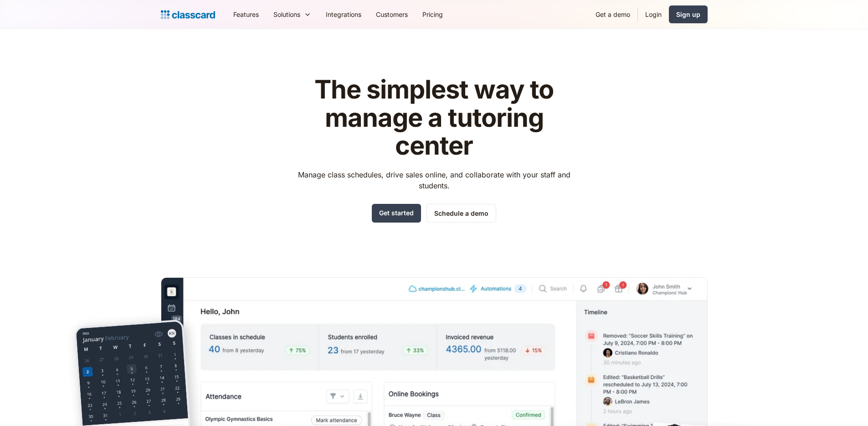 This screenshot has width=868, height=426. Describe the element at coordinates (613, 14) in the screenshot. I see `a: Get a demo` at that location.